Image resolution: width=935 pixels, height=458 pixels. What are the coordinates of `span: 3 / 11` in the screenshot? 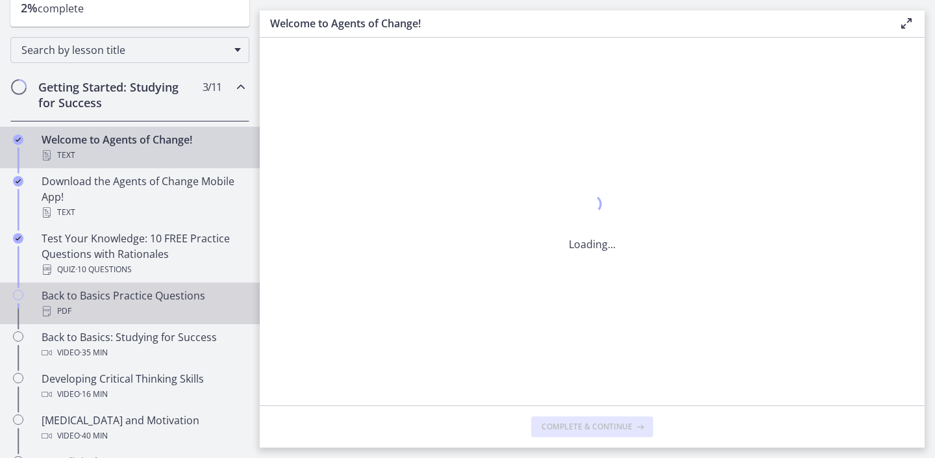 It's located at (212, 87).